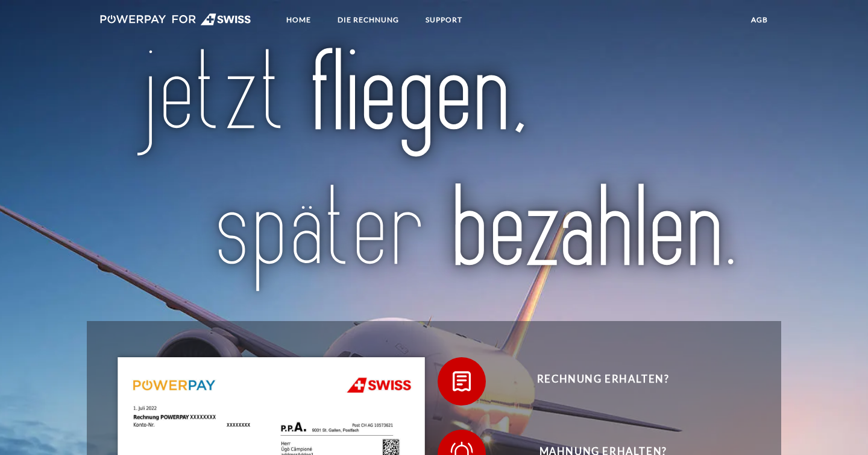 Image resolution: width=868 pixels, height=455 pixels. I want to click on a: DIE RECHNUNG, so click(369, 20).